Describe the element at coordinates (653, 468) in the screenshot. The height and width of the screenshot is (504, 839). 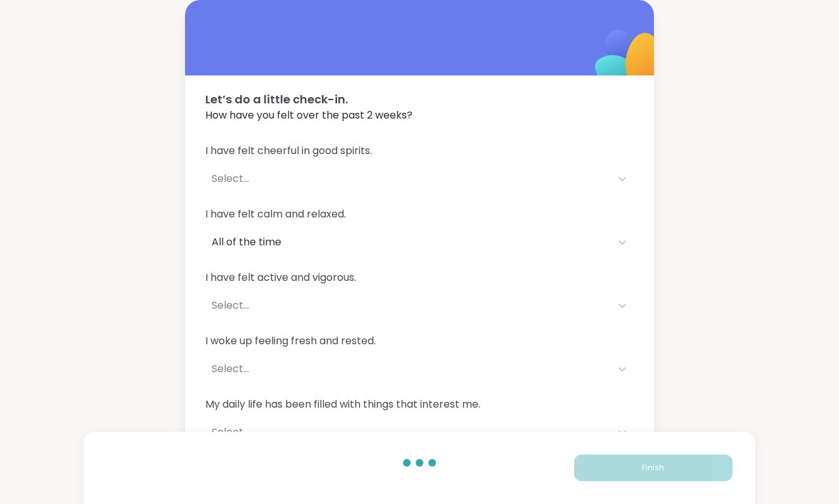
I see `span: Finish` at that location.